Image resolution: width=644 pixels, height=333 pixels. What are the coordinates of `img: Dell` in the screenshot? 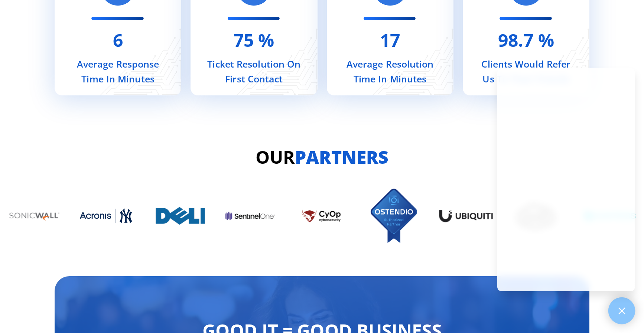 It's located at (178, 216).